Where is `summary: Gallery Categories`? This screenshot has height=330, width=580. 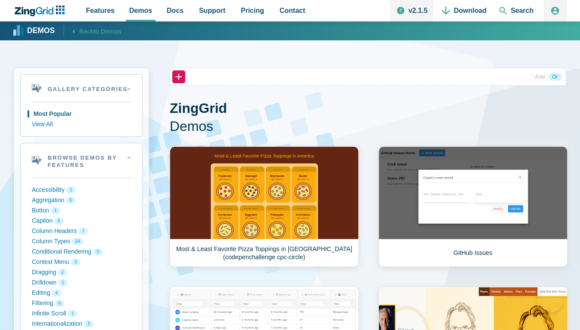
summary: Gallery Categories is located at coordinates (81, 88).